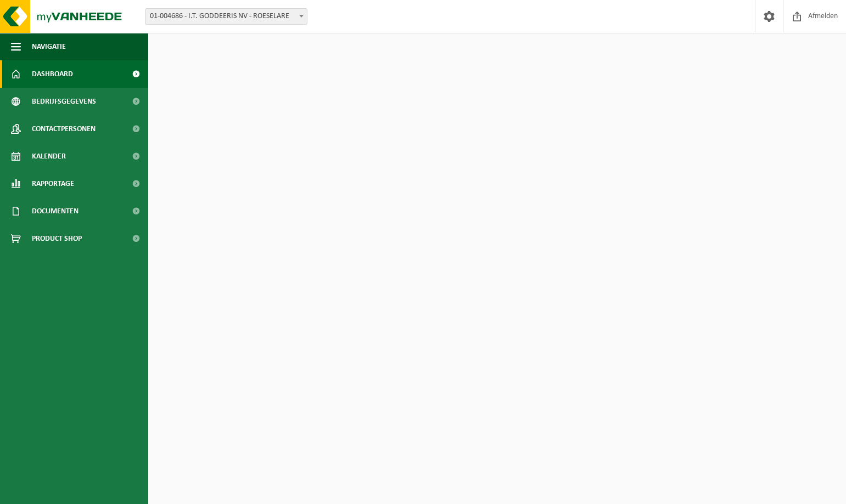 The height and width of the screenshot is (504, 846). Describe the element at coordinates (64, 129) in the screenshot. I see `span: Contactpersonen` at that location.